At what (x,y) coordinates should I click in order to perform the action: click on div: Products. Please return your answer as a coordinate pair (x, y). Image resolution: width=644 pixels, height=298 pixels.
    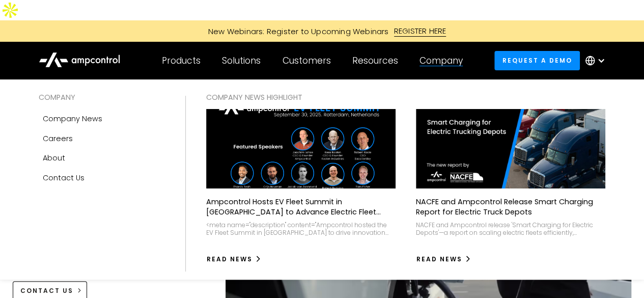
    Looking at the image, I should click on (181, 61).